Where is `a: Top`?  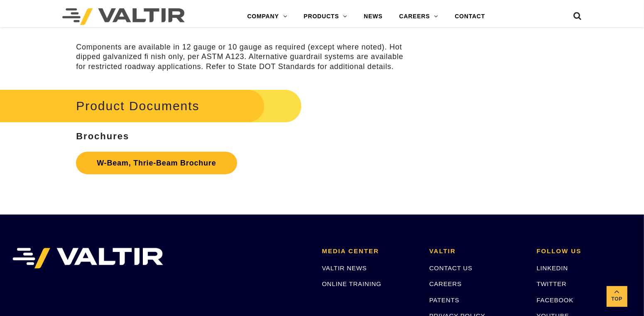 a: Top is located at coordinates (617, 296).